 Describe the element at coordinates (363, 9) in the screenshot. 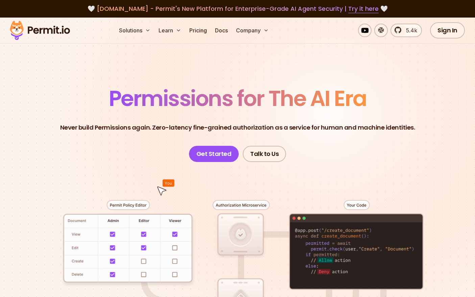

I see `a: Try it here` at that location.